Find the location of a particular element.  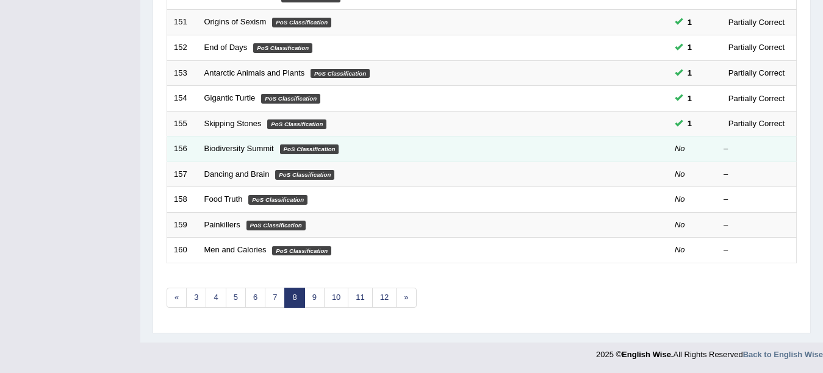

td: 151 is located at coordinates (182, 23).